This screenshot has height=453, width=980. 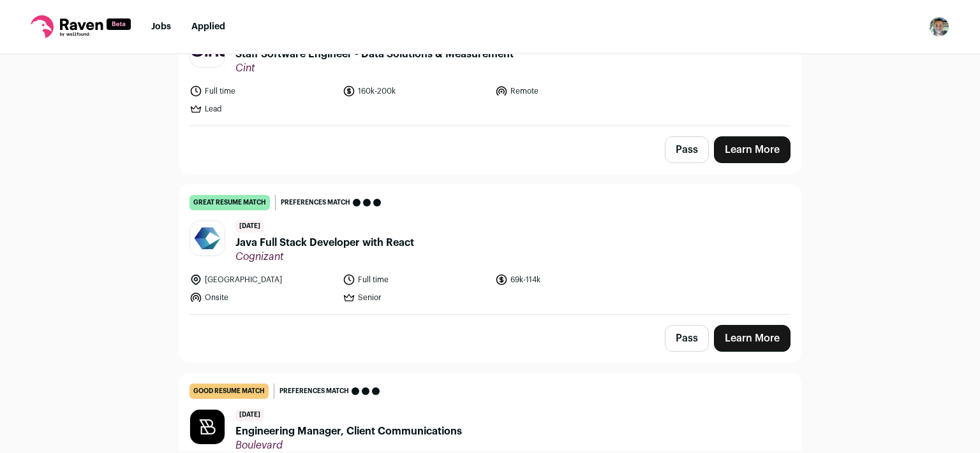 What do you see at coordinates (207, 427) in the screenshot?
I see `img: f6212736f94d474d6b57d3888104cbc720eedca002415545c9783f33a40c45ea.png` at bounding box center [207, 427].